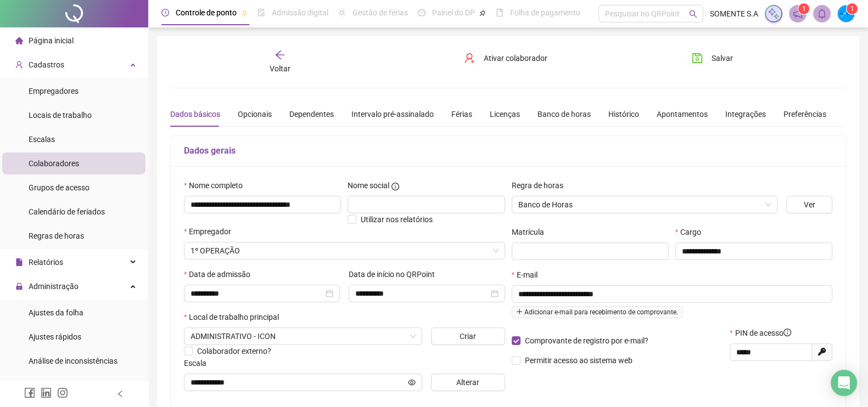  Describe the element at coordinates (462, 114) in the screenshot. I see `div: Férias` at that location.